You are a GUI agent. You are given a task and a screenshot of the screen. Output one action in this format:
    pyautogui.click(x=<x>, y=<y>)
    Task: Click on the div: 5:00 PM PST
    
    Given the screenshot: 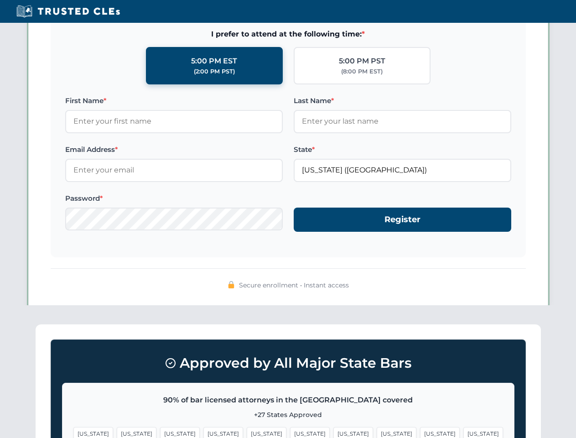 What is the action you would take?
    pyautogui.click(x=362, y=61)
    